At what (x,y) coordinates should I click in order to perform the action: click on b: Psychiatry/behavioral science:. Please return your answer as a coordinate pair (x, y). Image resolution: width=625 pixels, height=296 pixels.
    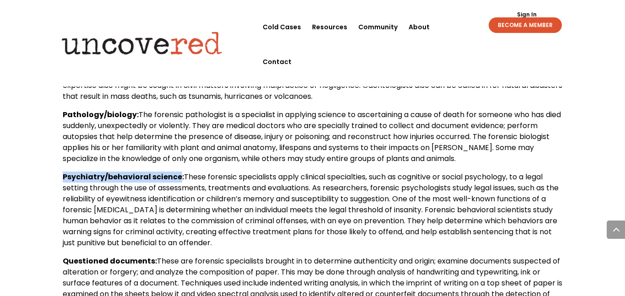
    Looking at the image, I should click on (123, 177).